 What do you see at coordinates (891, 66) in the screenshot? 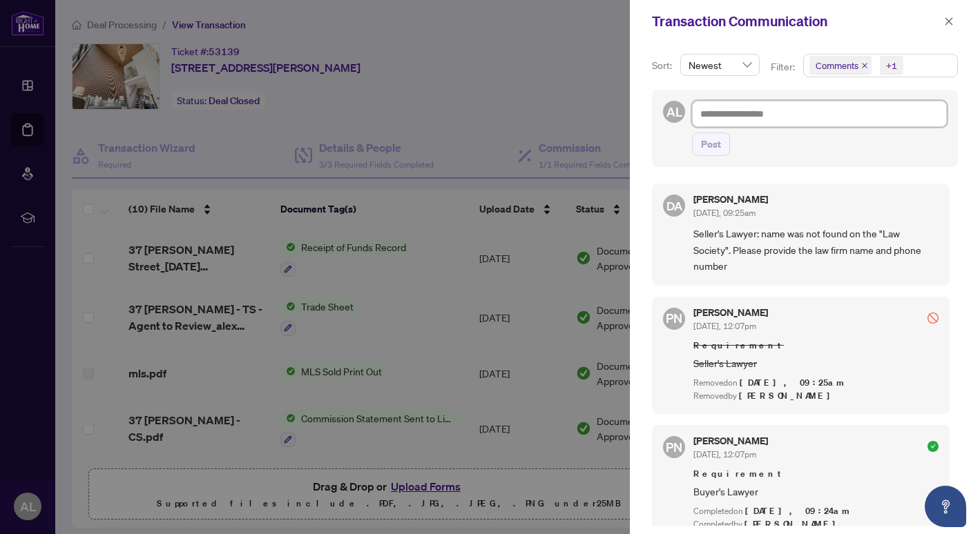
I see `div: +1` at bounding box center [891, 66].